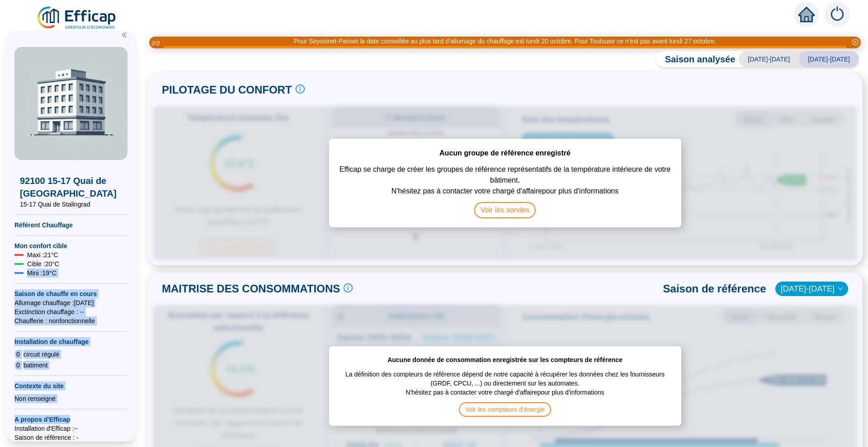  I want to click on span: Référent Chauffage, so click(71, 225).